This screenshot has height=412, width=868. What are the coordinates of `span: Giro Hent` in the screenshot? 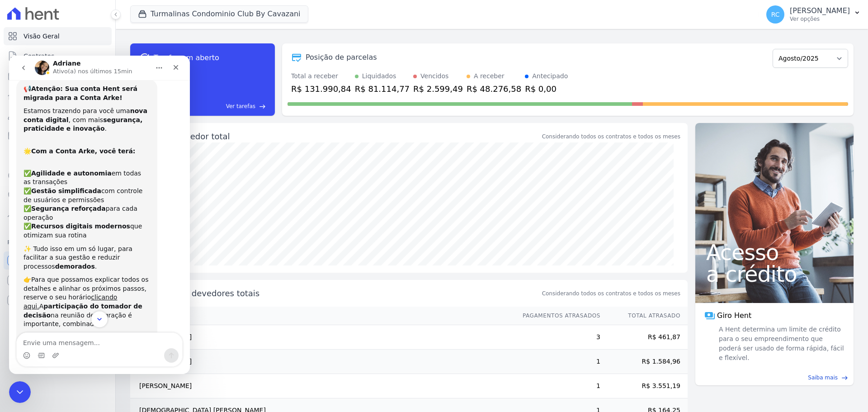 It's located at (734, 316).